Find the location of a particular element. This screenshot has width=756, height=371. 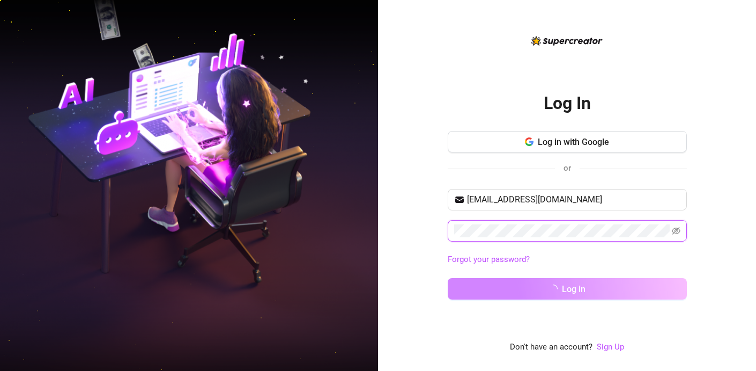

span: loading is located at coordinates (554, 289).